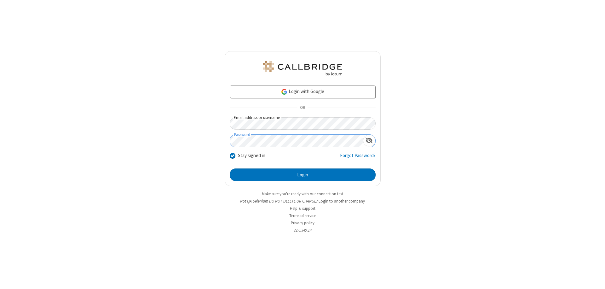 The width and height of the screenshot is (605, 289). Describe the element at coordinates (297, 141) in the screenshot. I see `input: Password` at that location.